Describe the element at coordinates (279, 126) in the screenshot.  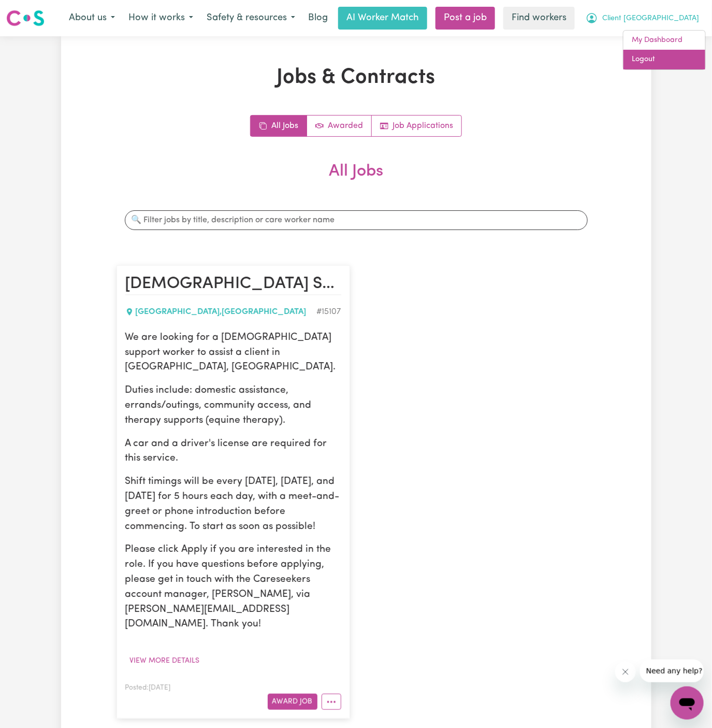
I see `a: All jobs` at that location.